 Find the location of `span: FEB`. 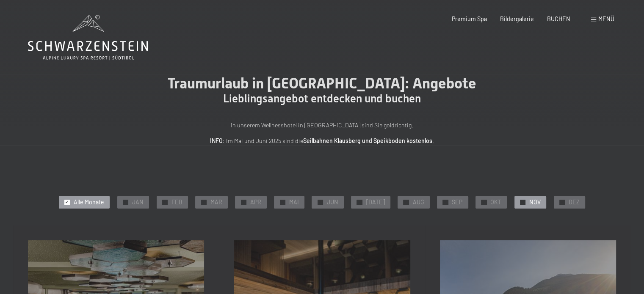

span: FEB is located at coordinates (177, 202).